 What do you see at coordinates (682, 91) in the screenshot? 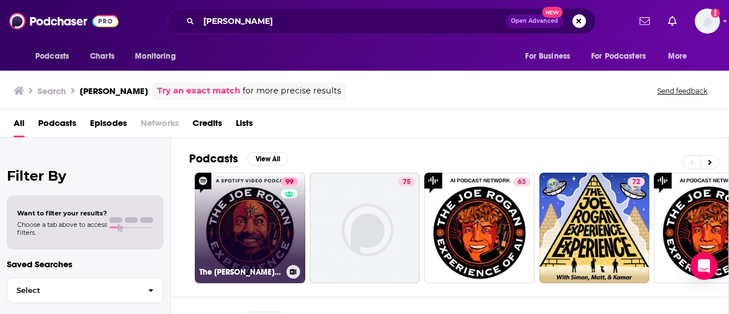
I see `button: Send feedback` at bounding box center [682, 91].